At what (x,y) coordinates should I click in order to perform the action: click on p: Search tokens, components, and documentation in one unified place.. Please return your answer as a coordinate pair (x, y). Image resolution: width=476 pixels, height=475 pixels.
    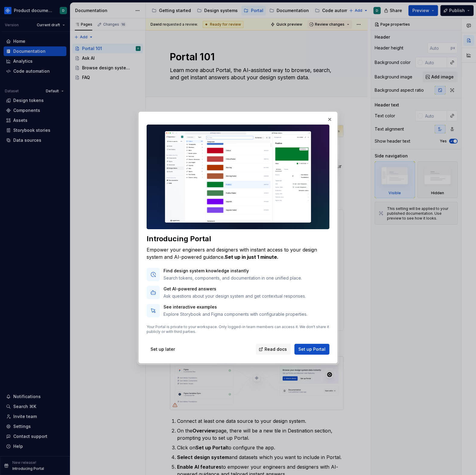
    Looking at the image, I should click on (233, 278).